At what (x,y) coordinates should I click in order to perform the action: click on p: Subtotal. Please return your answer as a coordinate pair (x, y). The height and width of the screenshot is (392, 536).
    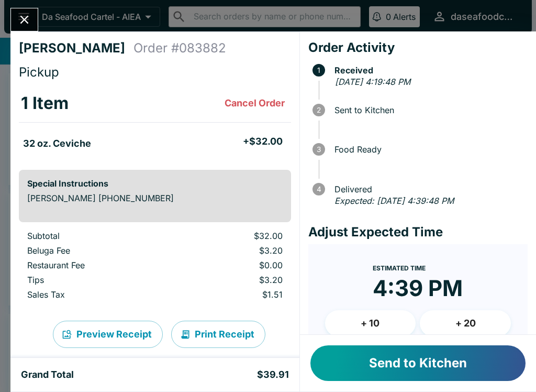
    Looking at the image, I should click on (94, 235).